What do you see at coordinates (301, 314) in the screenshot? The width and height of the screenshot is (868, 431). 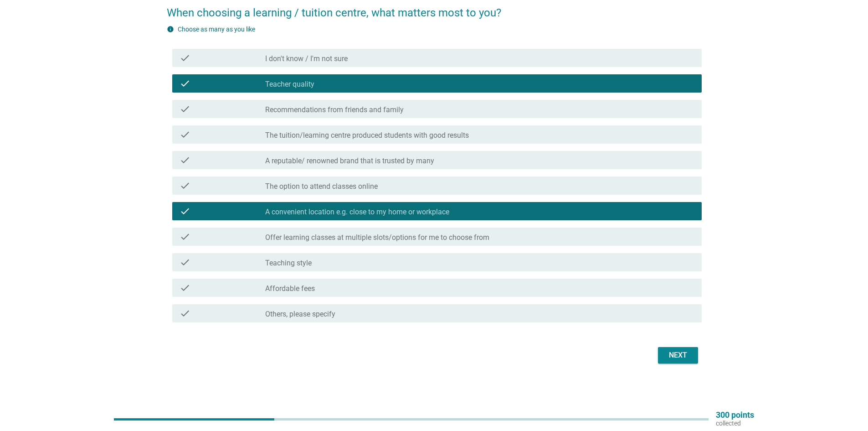 I see `label: Others, please specify` at bounding box center [301, 314].